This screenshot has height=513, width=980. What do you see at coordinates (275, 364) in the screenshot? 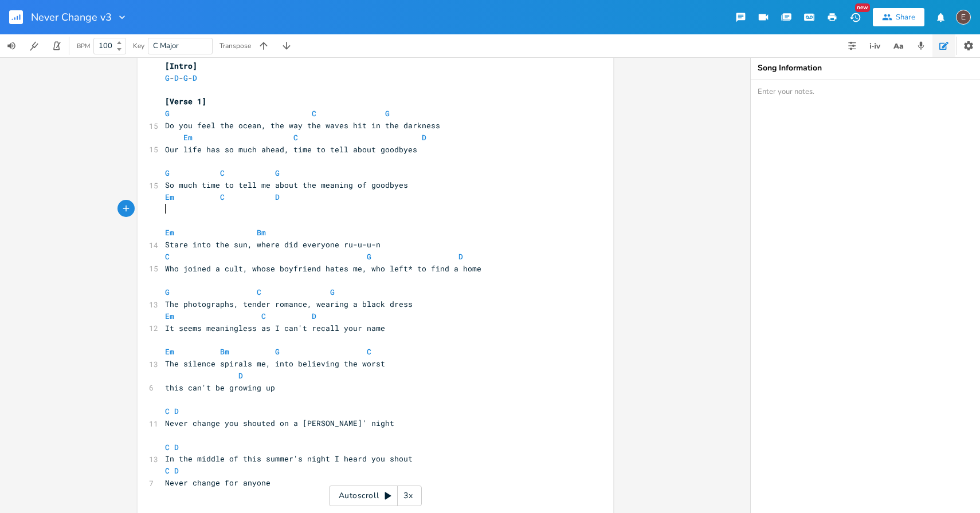
I see `span: The silence spirals me, into believing the worst` at bounding box center [275, 364].